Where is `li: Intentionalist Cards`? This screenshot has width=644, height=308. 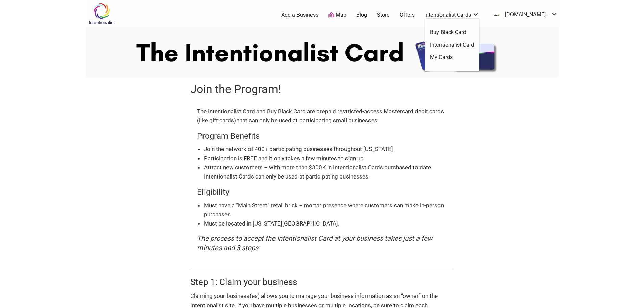
li: Intentionalist Cards is located at coordinates (452, 15).